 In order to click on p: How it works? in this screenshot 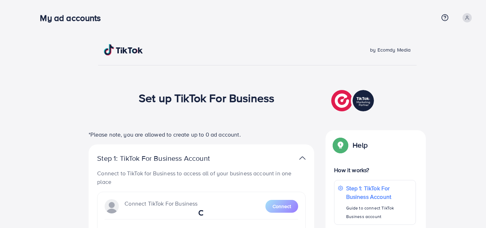, I will do `click(375, 170)`.